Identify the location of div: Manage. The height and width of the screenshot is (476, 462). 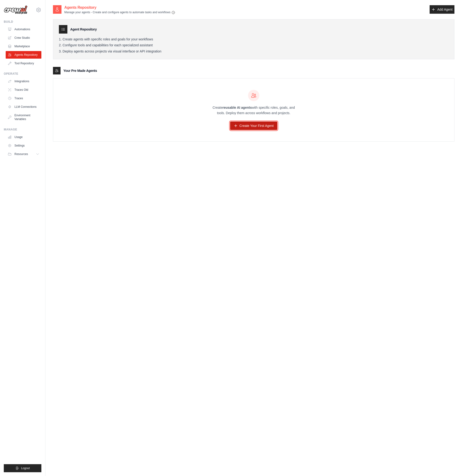
(23, 129).